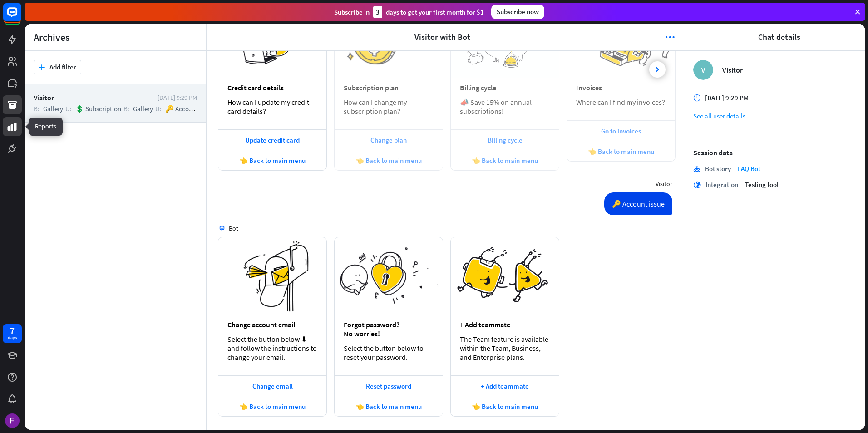  I want to click on div: Subscribe now, so click(518, 12).